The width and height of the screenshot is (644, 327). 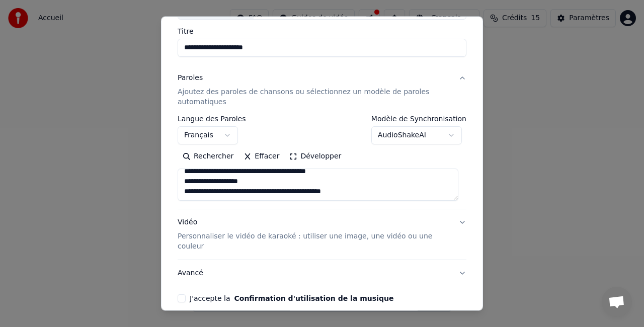 I want to click on p: Ajoutez des paroles de chansons ou sélectionnez un modèle de paroles automatiques, so click(x=314, y=97).